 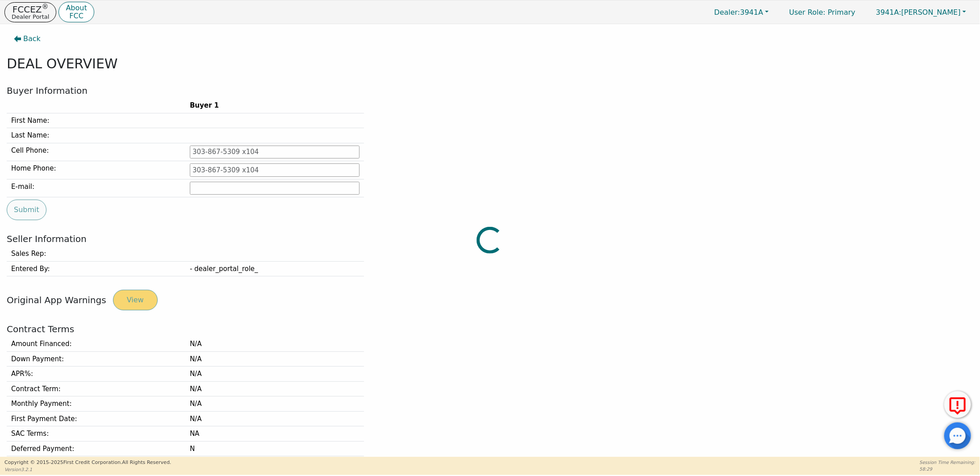 What do you see at coordinates (738, 12) in the screenshot?
I see `span: 3941A` at bounding box center [738, 12].